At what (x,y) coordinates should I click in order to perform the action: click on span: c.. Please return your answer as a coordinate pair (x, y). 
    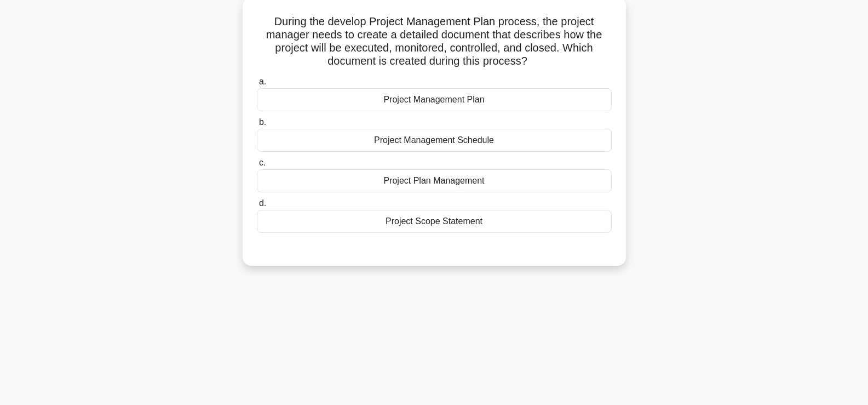
    Looking at the image, I should click on (262, 162).